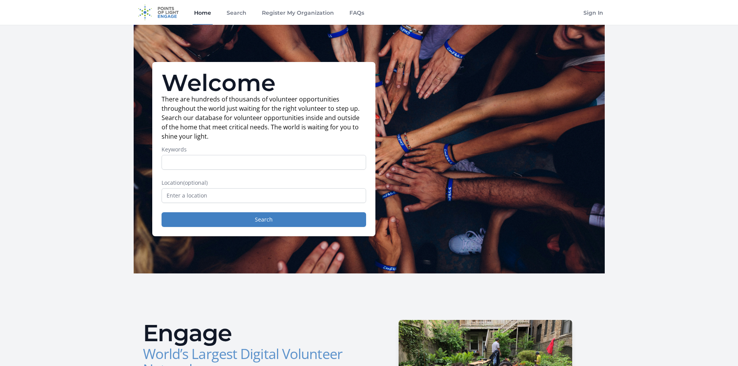 This screenshot has height=366, width=738. What do you see at coordinates (264, 150) in the screenshot?
I see `label: Keywords` at bounding box center [264, 150].